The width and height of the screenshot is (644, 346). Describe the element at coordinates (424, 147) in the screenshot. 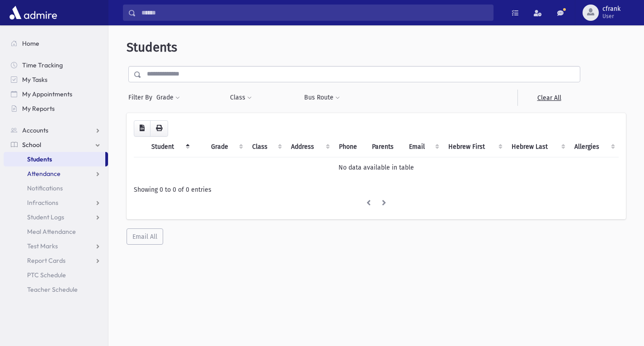

I see `th: Email: activate to sort column ascending` at that location.